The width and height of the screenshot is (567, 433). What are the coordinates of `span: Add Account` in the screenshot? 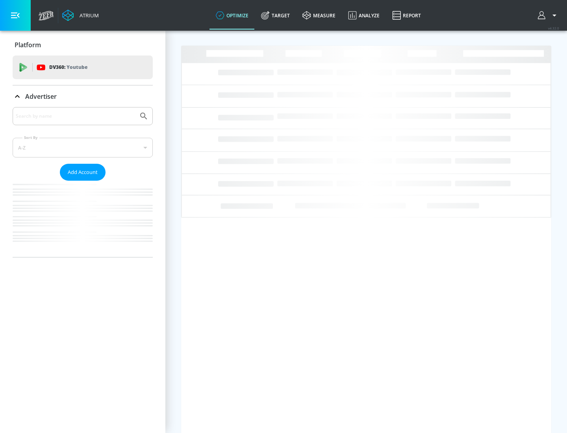 It's located at (83, 172).